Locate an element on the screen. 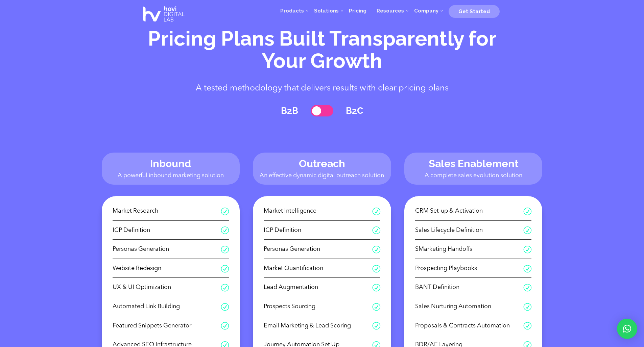 The width and height of the screenshot is (644, 347). span: SMarketing Handoffs is located at coordinates (469, 249).